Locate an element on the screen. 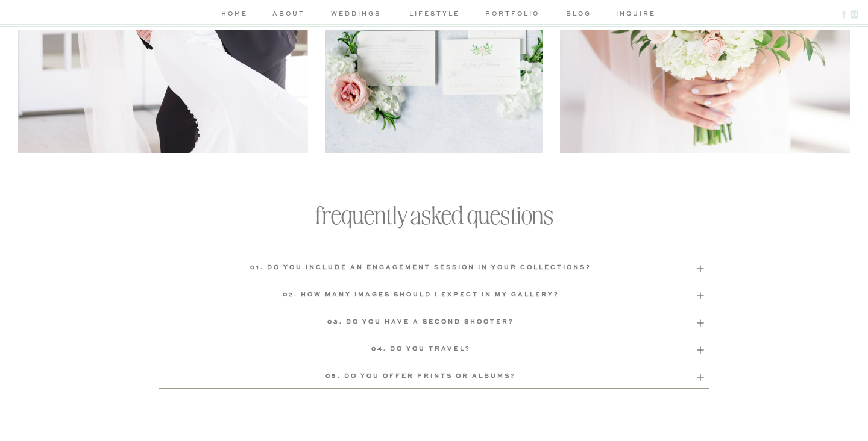 The image size is (868, 441). nav: inquire is located at coordinates (633, 15).